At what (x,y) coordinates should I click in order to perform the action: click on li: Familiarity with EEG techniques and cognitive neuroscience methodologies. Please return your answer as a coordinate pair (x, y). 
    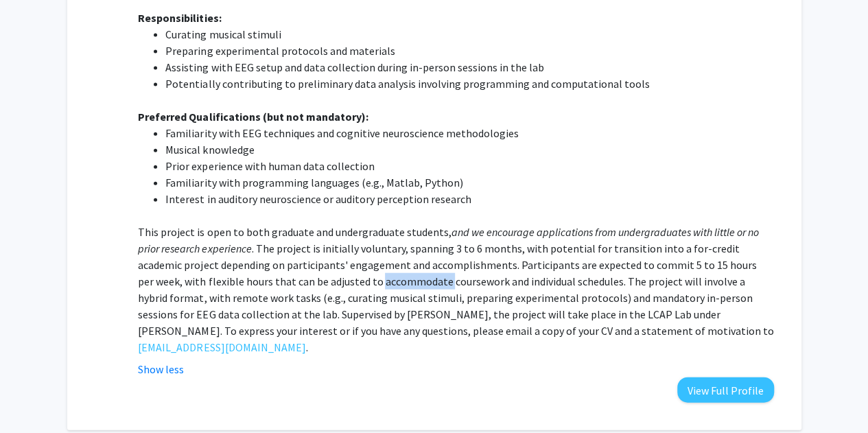
    Looking at the image, I should click on (469, 134).